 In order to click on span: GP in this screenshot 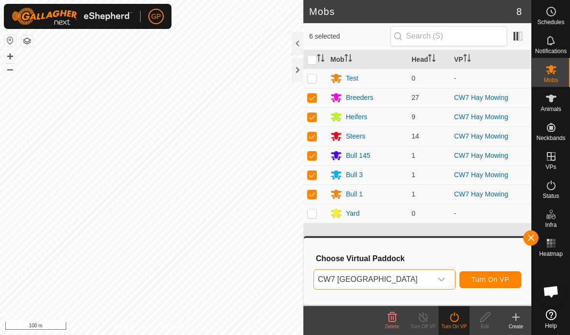, I will do `click(156, 16)`.